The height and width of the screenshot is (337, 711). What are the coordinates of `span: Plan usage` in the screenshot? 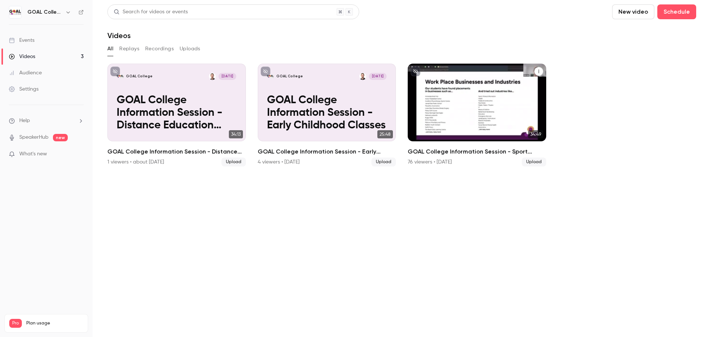 It's located at (55, 323).